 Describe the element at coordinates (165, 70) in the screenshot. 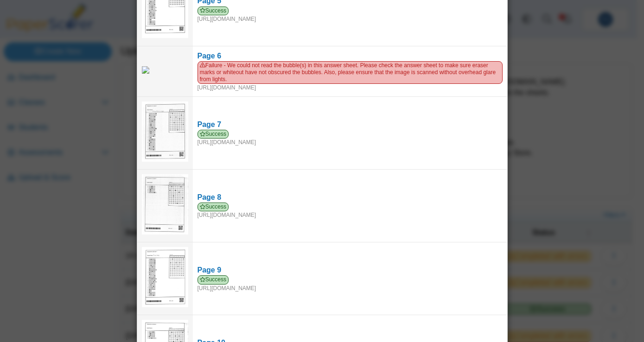

I see `img: web_lni4atCP51QrLi6jqmEZT0tRejOS1jTtd0kmi4Io_SEPTEMBER_21_2025T19_12_27_430000000.jpg` at that location.